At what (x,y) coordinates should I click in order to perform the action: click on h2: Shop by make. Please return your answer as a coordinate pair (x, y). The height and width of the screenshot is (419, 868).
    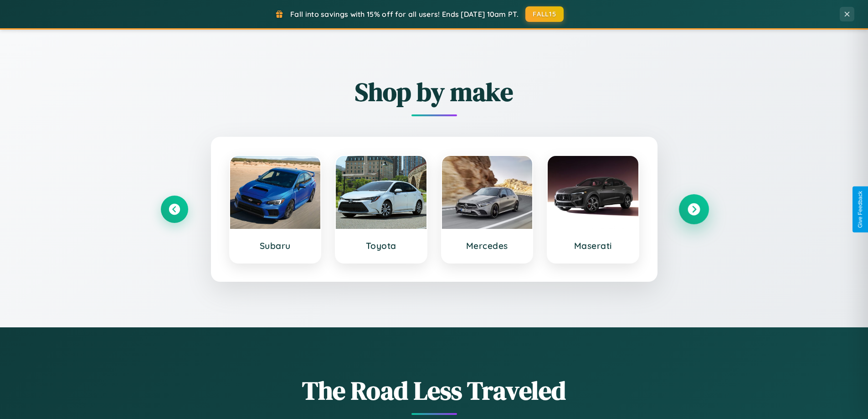
    Looking at the image, I should click on (434, 92).